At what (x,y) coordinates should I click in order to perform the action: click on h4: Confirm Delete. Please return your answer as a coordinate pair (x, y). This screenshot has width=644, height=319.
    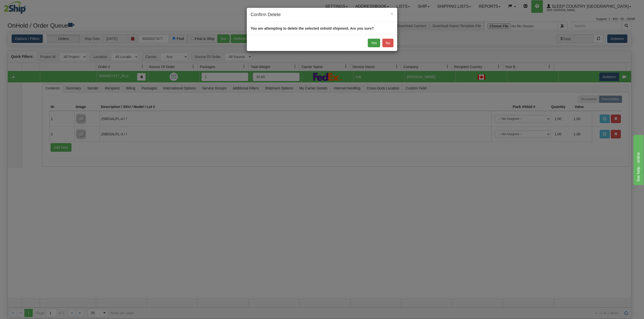
    Looking at the image, I should click on (322, 15).